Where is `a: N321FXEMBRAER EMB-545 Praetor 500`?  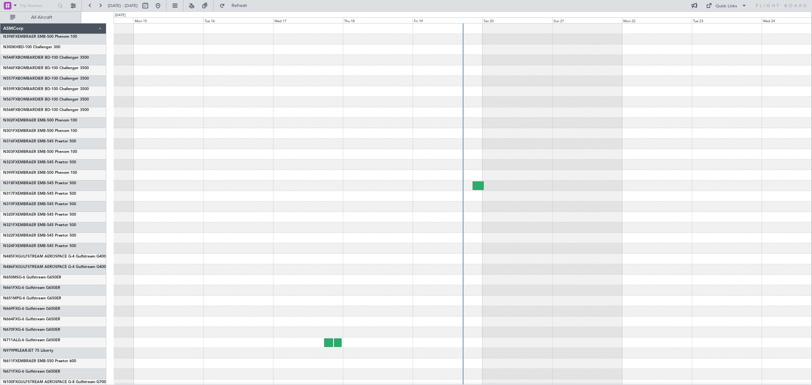
a: N321FXEMBRAER EMB-545 Praetor 500 is located at coordinates (40, 225).